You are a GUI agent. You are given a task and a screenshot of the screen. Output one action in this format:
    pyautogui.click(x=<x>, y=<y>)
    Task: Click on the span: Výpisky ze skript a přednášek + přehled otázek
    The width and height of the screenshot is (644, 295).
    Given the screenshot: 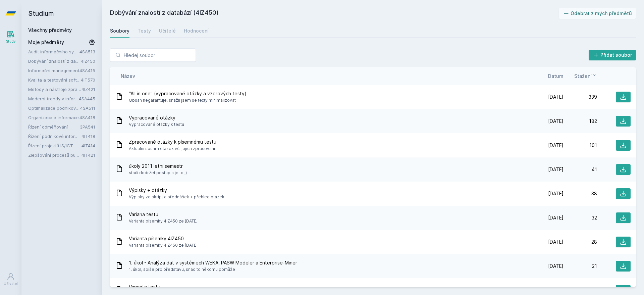 What is the action you would take?
    pyautogui.click(x=176, y=197)
    